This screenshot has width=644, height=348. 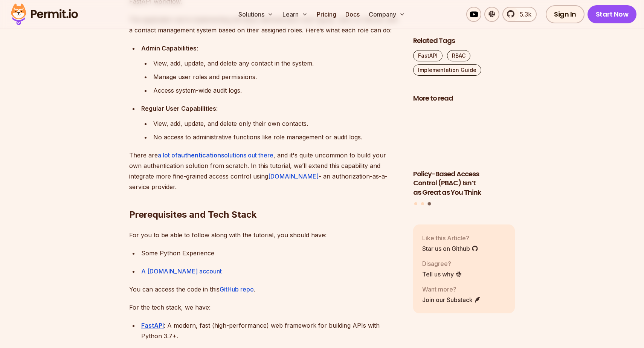 What do you see at coordinates (464, 40) in the screenshot?
I see `h2: Related Tags` at bounding box center [464, 40].